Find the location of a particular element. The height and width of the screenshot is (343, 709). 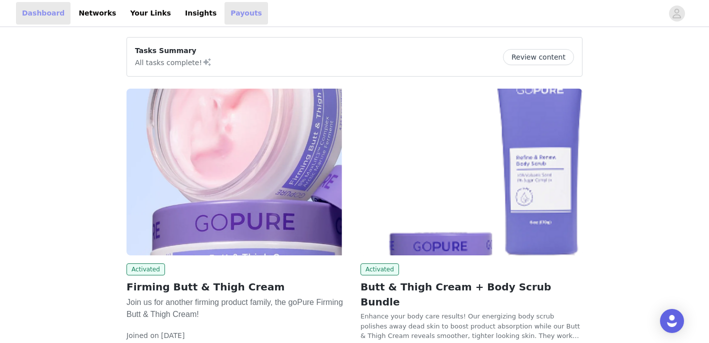

a: Insights is located at coordinates (201, 13).